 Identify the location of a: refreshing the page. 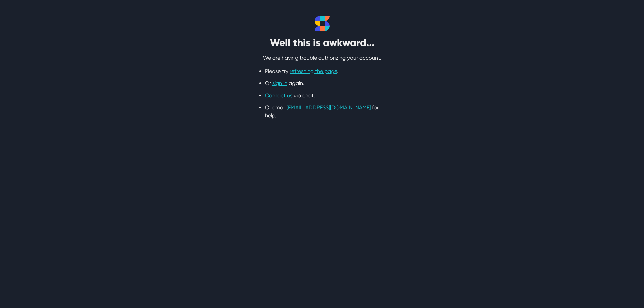
(313, 71).